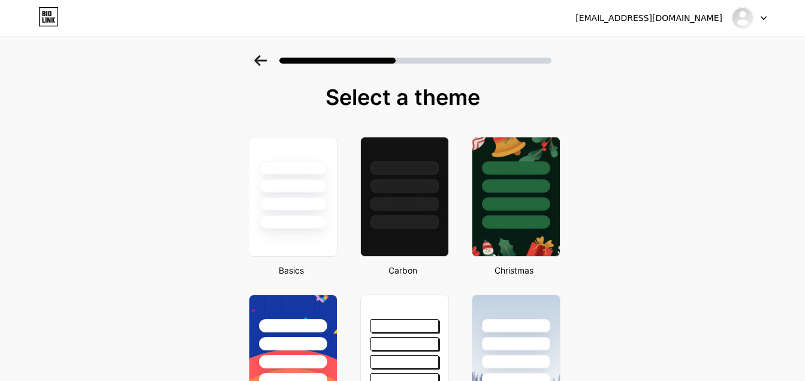 The height and width of the screenshot is (381, 805). I want to click on img: Kirvs Kirvs, so click(743, 18).